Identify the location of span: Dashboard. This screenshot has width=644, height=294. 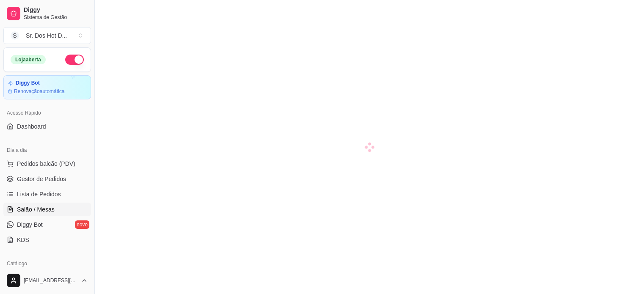
(32, 127).